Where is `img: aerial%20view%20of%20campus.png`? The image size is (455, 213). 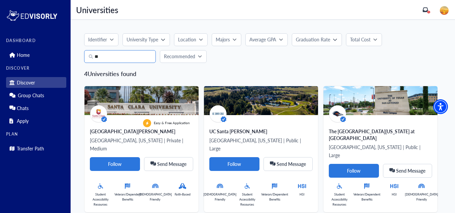 img: aerial%20view%20of%20campus.png is located at coordinates (261, 101).